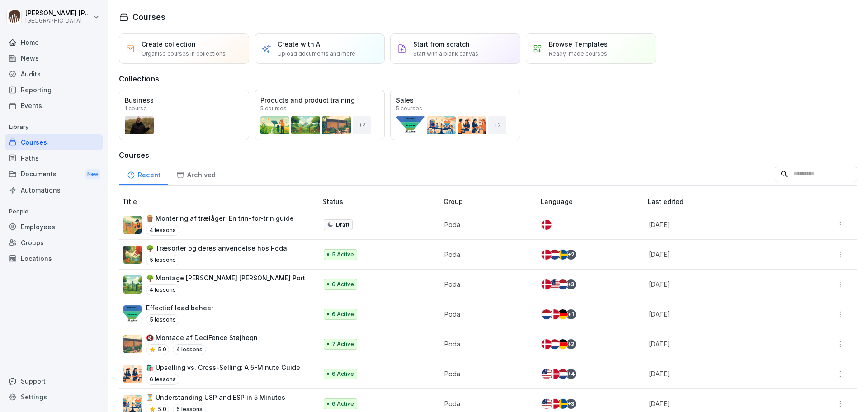 The image size is (868, 412). What do you see at coordinates (578, 54) in the screenshot?
I see `p: Ready-made courses` at bounding box center [578, 54].